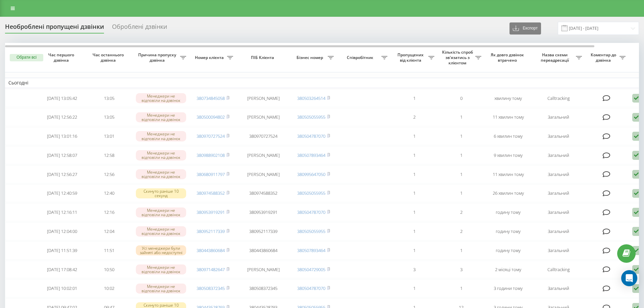 The height and width of the screenshot is (308, 644). What do you see at coordinates (211, 117) in the screenshot?
I see `a: 380500094802` at bounding box center [211, 117].